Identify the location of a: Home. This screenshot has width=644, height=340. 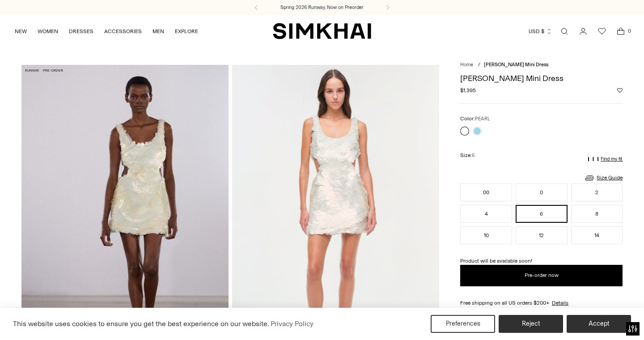
(467, 64).